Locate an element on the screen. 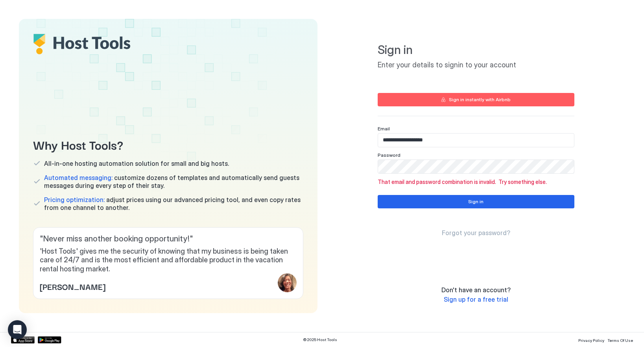 The image size is (644, 347). span: Privacy Policy is located at coordinates (591, 340).